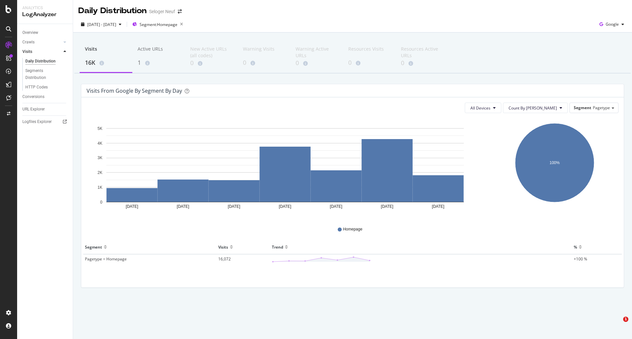  I want to click on div: Resources Active URLs, so click(422, 52).